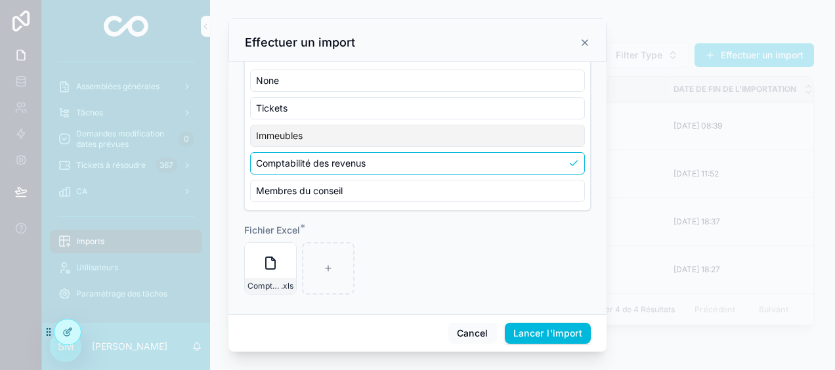 The image size is (835, 370). Describe the element at coordinates (264, 286) in the screenshot. I see `span: Comptabilite_20251008_095157` at that location.